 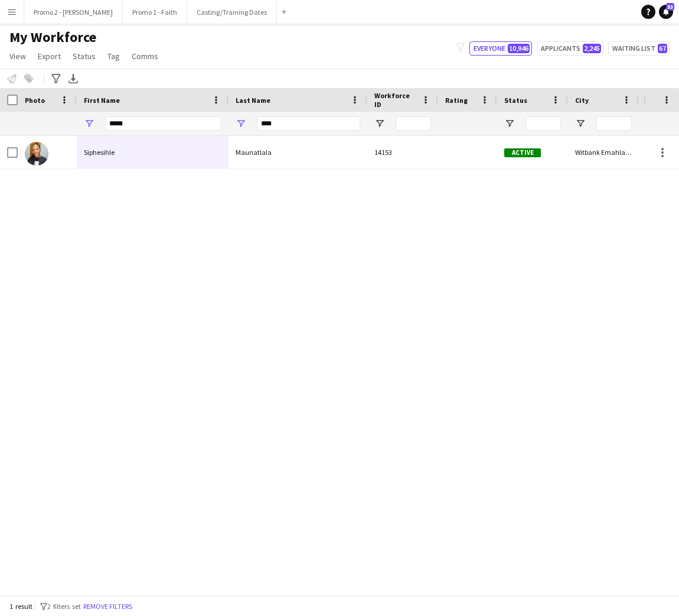 What do you see at coordinates (49, 56) in the screenshot?
I see `a: Export` at bounding box center [49, 56].